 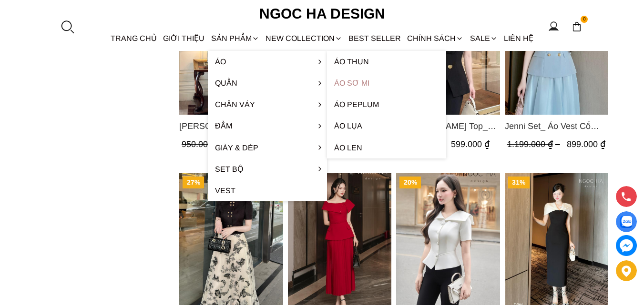 I want to click on img: img-CART-ICON-ksit0nf1, so click(x=577, y=26).